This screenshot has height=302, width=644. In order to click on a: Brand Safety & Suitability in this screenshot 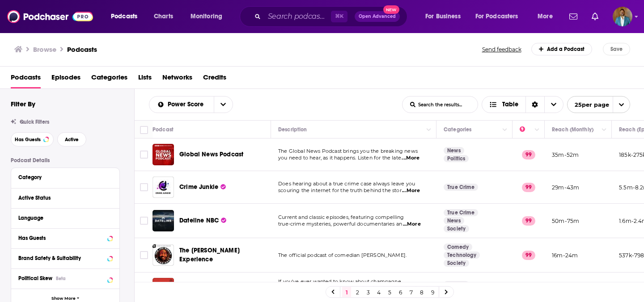, I will do `click(66, 258)`.